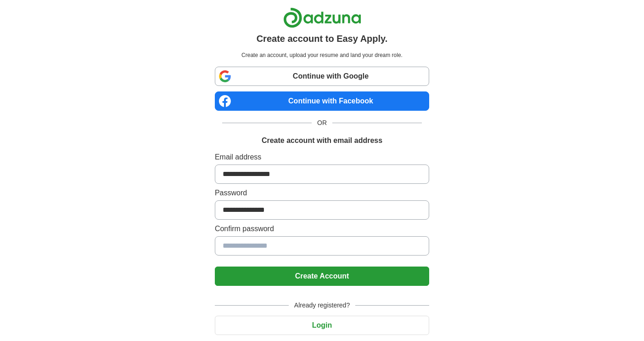  I want to click on label: Email address, so click(322, 157).